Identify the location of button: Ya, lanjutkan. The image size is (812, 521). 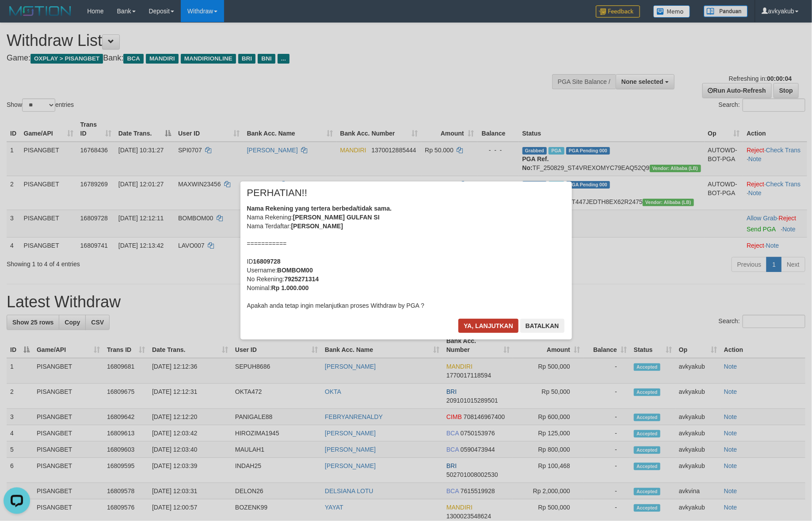
(488, 326).